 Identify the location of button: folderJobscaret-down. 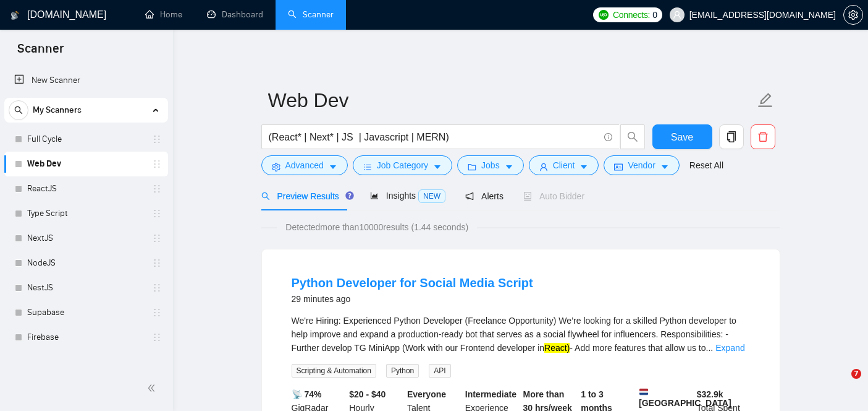
(491, 165).